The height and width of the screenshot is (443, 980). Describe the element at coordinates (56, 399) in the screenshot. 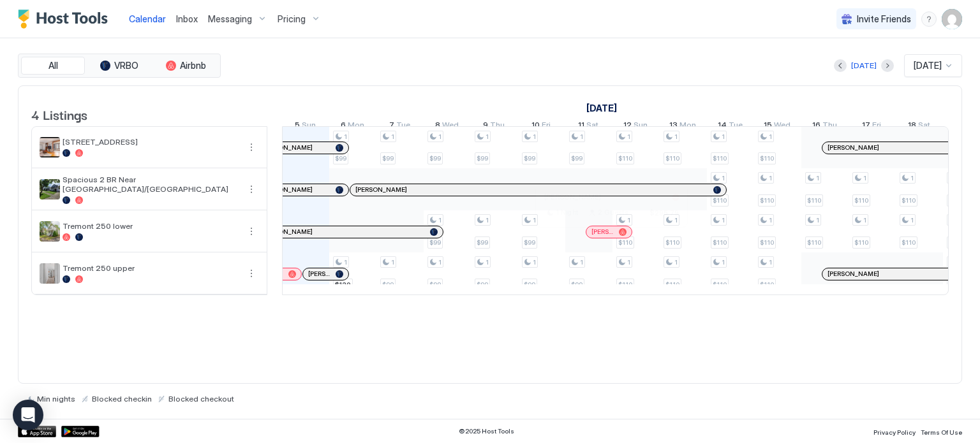

I see `span: Min nights` at that location.